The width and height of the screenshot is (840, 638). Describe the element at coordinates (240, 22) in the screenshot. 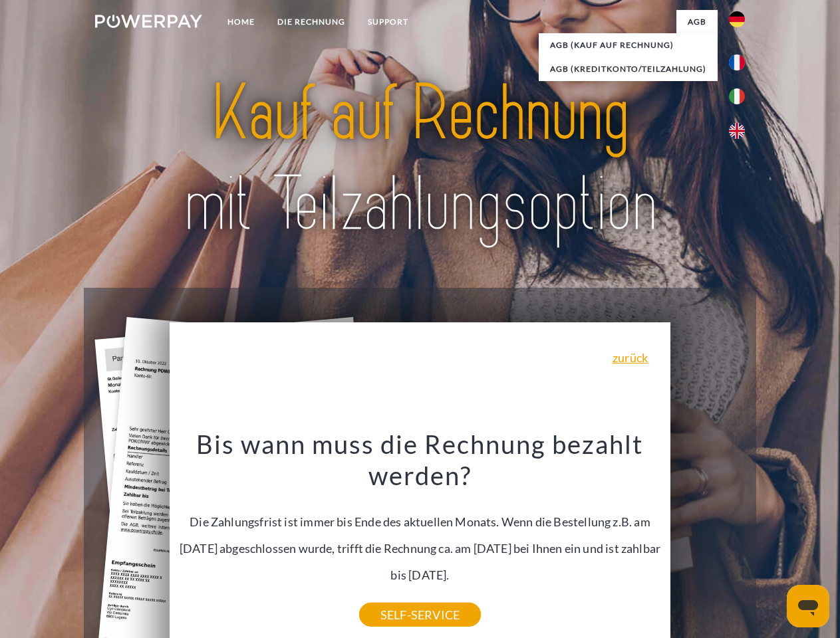

I see `a: Home` at that location.